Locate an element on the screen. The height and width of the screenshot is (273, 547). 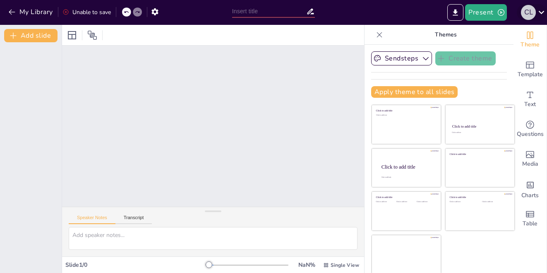
button: Export to PowerPoint is located at coordinates (455, 12).